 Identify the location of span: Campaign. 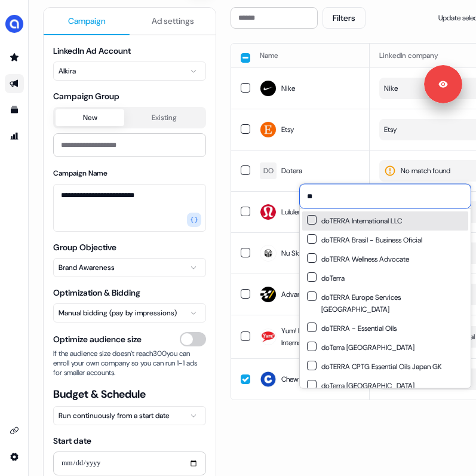
(87, 21).